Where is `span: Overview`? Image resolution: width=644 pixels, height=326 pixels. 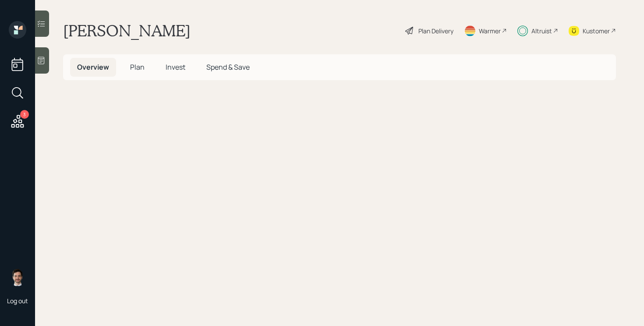 span: Overview is located at coordinates (93, 67).